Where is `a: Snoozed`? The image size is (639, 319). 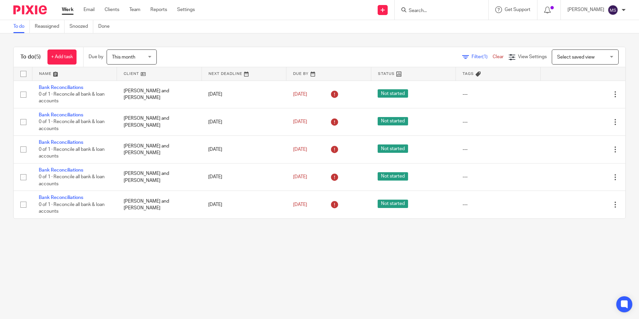
a: Snoozed is located at coordinates (81, 26).